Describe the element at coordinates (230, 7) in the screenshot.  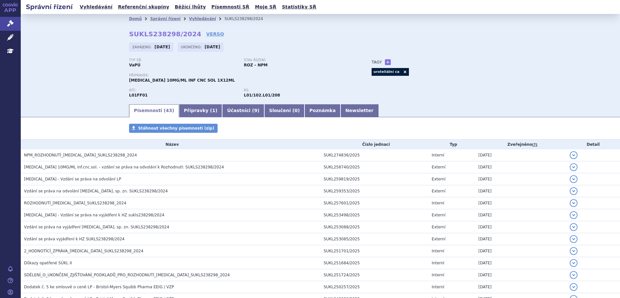
I see `a: Písemnosti SŘ` at that location.